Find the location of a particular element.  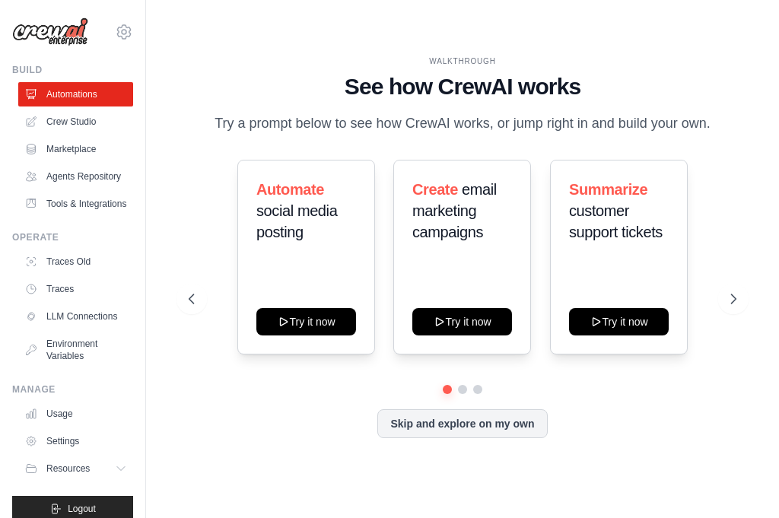

a: Environment Variables is located at coordinates (75, 350).